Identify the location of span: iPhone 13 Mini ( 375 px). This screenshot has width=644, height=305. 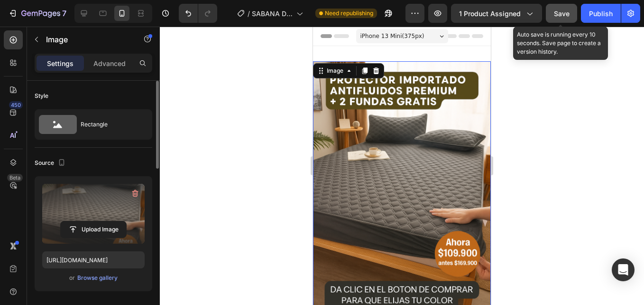
(79, 10).